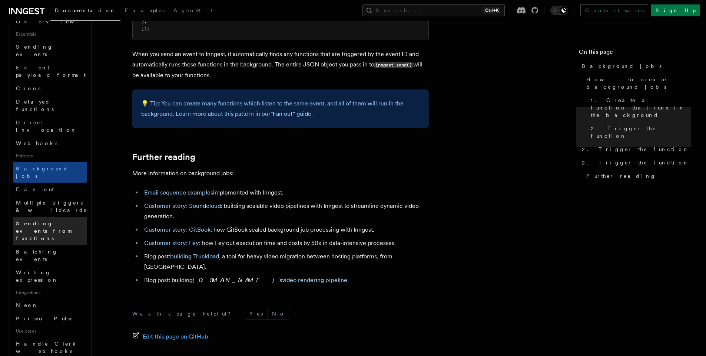  What do you see at coordinates (50, 34) in the screenshot?
I see `span: Essentials` at bounding box center [50, 34].